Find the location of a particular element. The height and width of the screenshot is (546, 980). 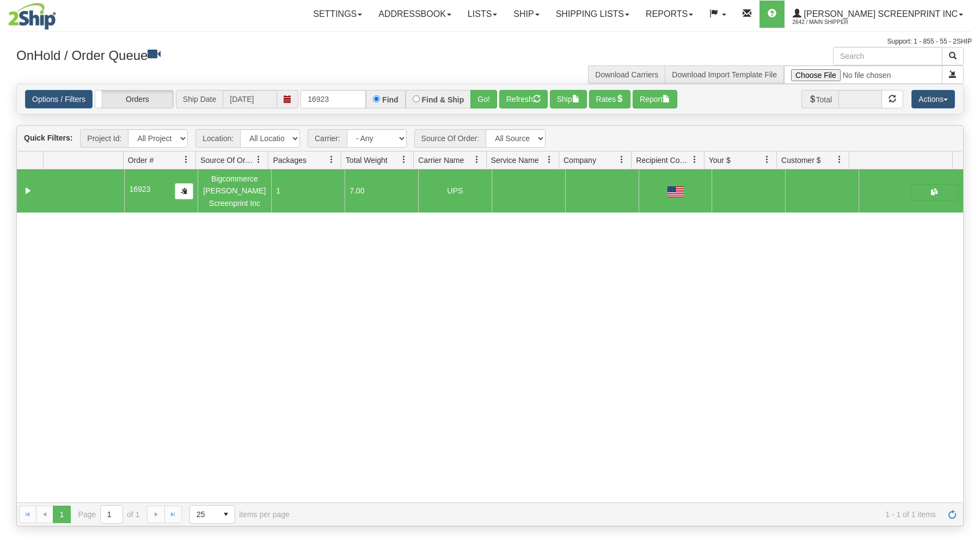

a: Your $ filter column settings is located at coordinates (767, 160).